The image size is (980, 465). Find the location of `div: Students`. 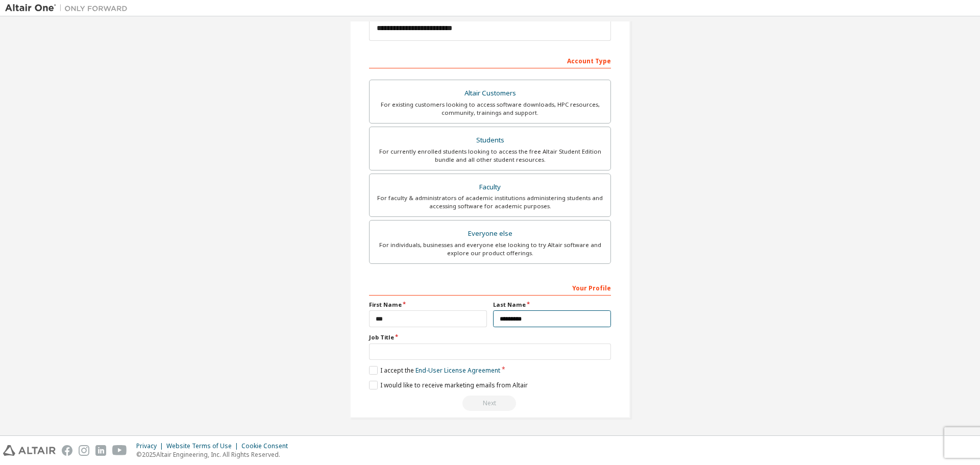

div: Students is located at coordinates (490, 140).